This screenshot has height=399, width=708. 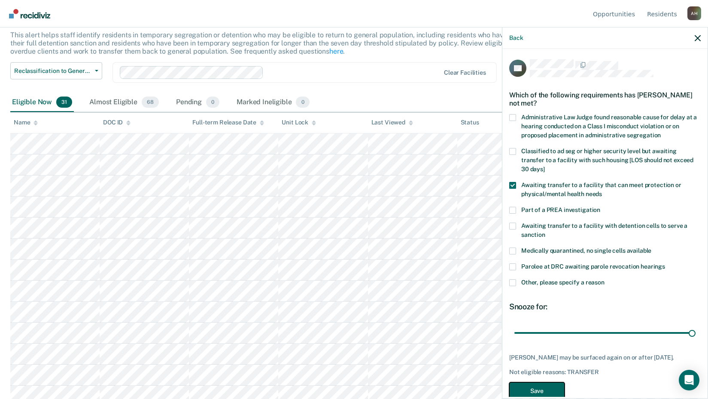 I want to click on div: Eligible Now, so click(x=42, y=103).